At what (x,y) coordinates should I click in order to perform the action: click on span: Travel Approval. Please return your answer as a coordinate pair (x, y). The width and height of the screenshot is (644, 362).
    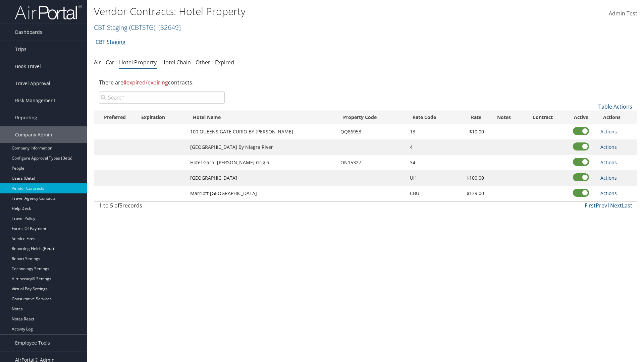
    Looking at the image, I should click on (32, 84).